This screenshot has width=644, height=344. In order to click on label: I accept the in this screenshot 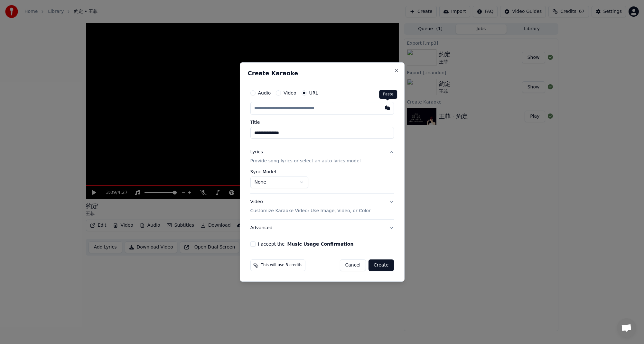, I will do `click(306, 244)`.